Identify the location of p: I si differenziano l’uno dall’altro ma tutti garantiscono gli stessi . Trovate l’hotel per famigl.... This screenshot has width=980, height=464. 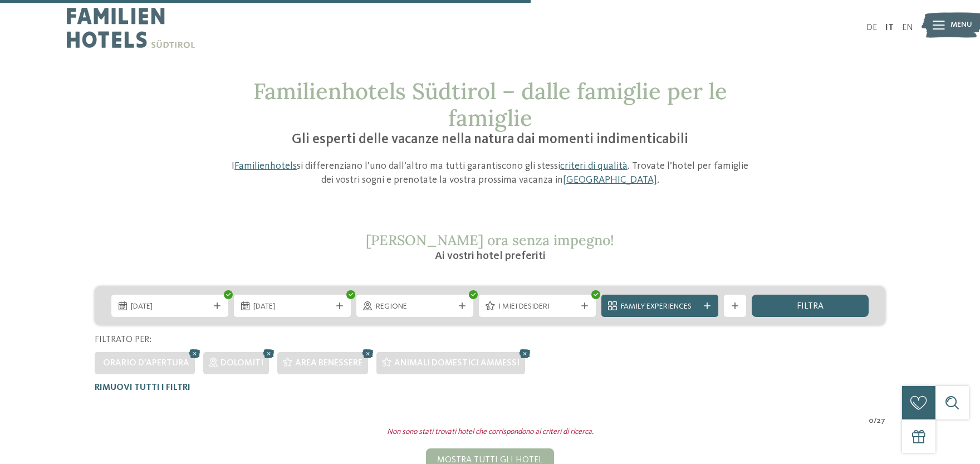
(490, 173).